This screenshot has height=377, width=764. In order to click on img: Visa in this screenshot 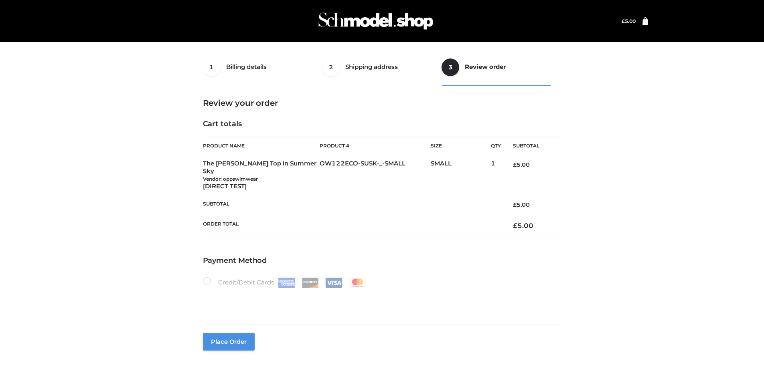, I will do `click(334, 283)`.